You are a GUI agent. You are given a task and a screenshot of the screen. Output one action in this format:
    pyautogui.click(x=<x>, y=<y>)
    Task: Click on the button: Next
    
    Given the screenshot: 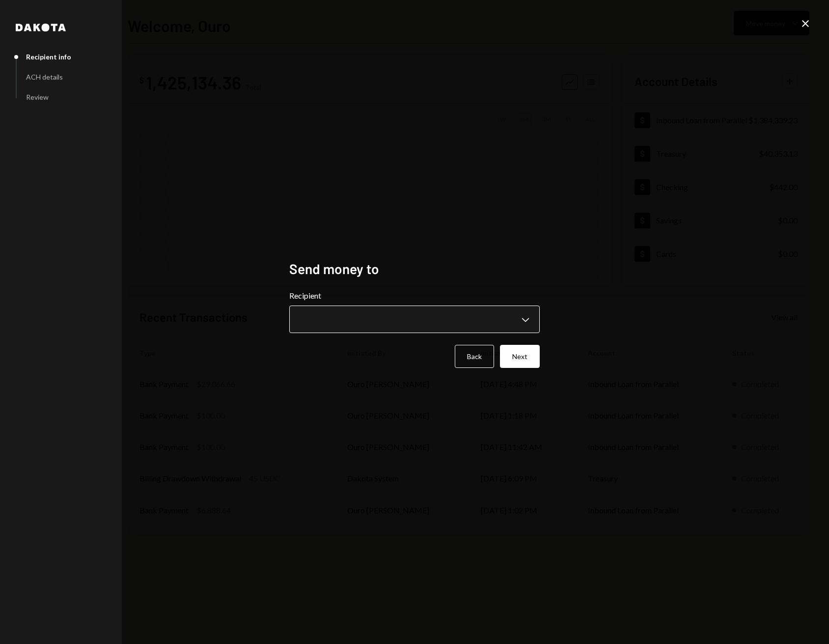 What is the action you would take?
    pyautogui.click(x=520, y=356)
    